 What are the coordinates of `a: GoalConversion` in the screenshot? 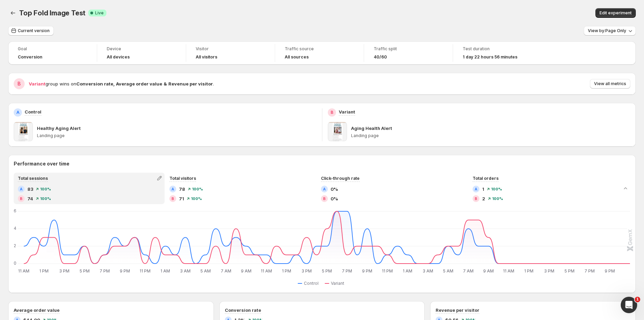 It's located at (53, 53).